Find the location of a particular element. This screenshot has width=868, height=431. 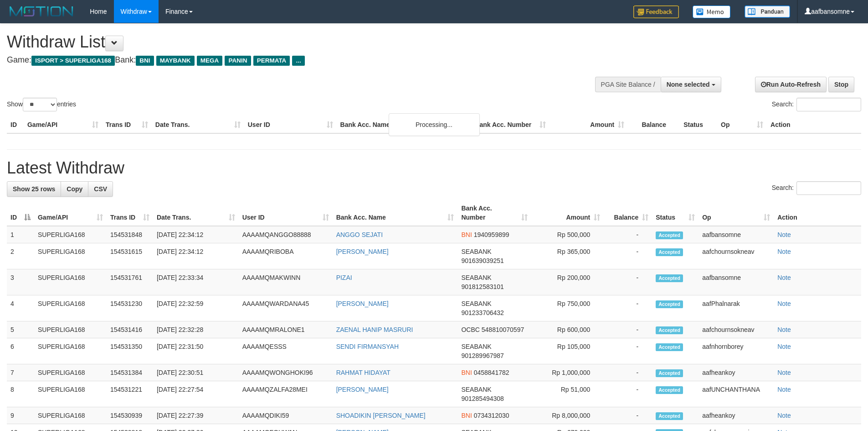

span: PERMATA is located at coordinates (272, 61).